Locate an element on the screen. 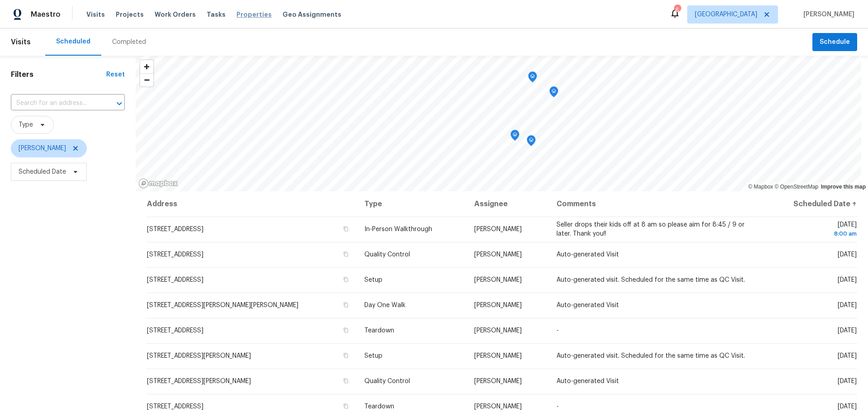 The height and width of the screenshot is (412, 868). th: Scheduled Date ↑ is located at coordinates (809, 204).